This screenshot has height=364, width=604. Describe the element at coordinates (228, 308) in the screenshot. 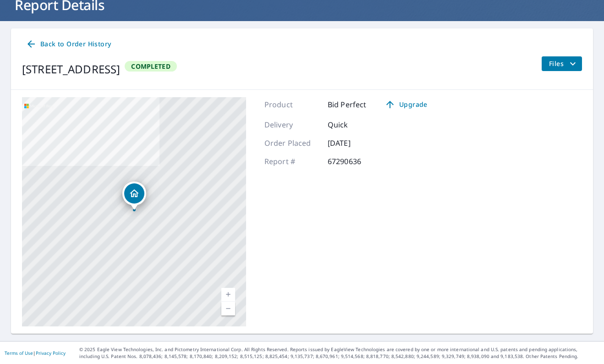

I see `a: Current Level 17, Zoom Out` at that location.